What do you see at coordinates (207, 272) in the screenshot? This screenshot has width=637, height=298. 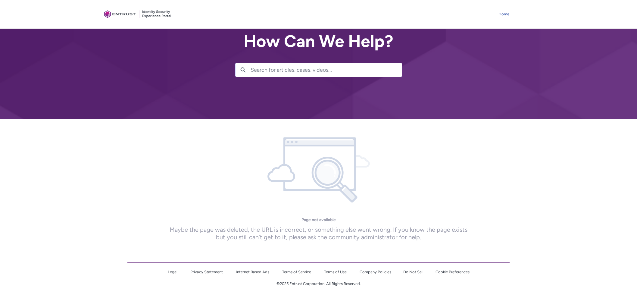 I see `a: Privacy Statement` at bounding box center [207, 272].